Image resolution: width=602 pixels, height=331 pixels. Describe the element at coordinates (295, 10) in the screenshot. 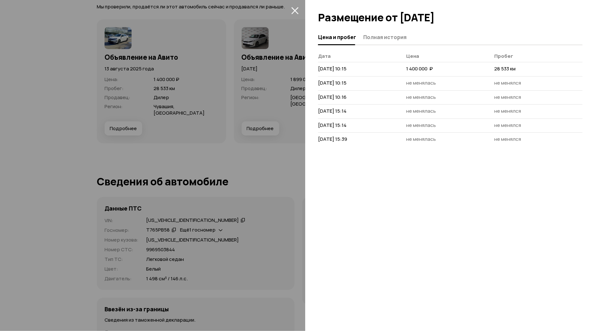

I see `button: закрыть` at that location.